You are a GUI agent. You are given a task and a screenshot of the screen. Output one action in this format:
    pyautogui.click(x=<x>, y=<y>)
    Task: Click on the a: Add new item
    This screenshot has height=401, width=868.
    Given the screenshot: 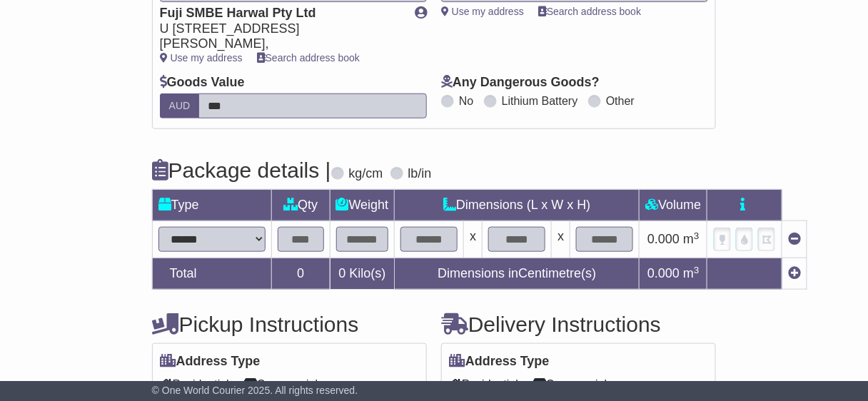 What is the action you would take?
    pyautogui.click(x=794, y=274)
    